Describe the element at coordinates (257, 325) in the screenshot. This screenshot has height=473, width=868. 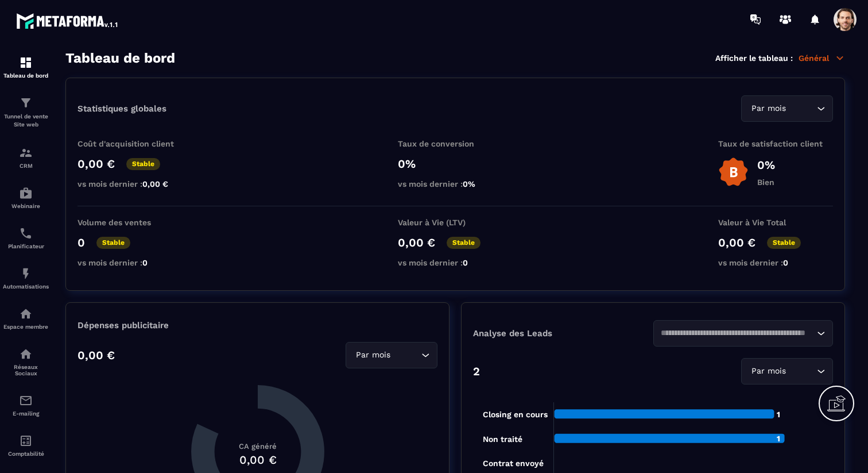
I see `p: Dépenses publicitaire` at that location.